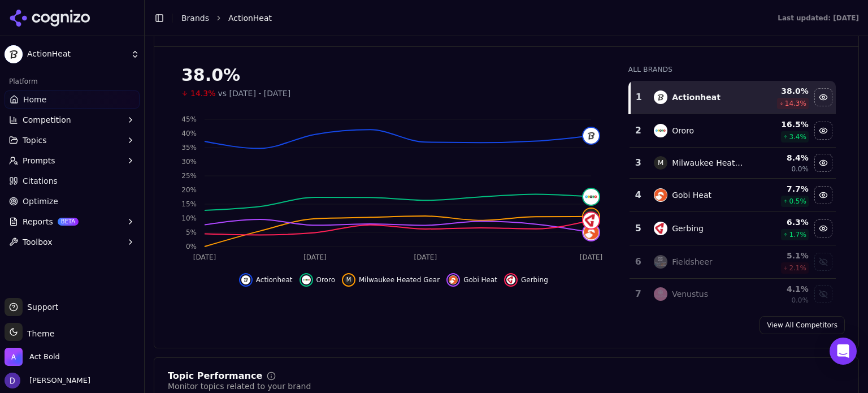 The image size is (868, 393). I want to click on span: Gobi Heat, so click(481, 280).